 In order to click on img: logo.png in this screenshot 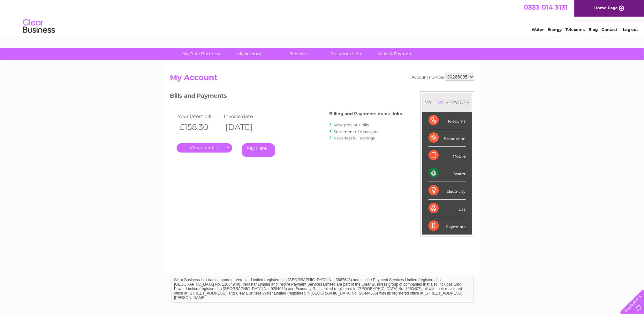, I will do `click(39, 27)`.